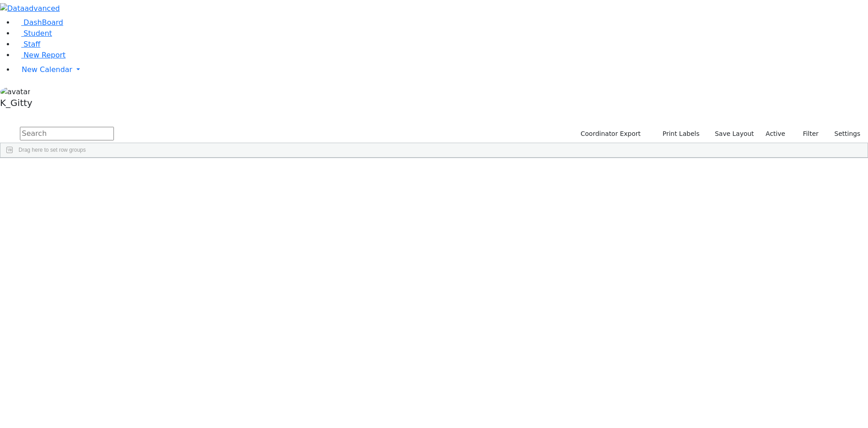 The width and height of the screenshot is (868, 428). I want to click on button: Print Labels, so click(678, 134).